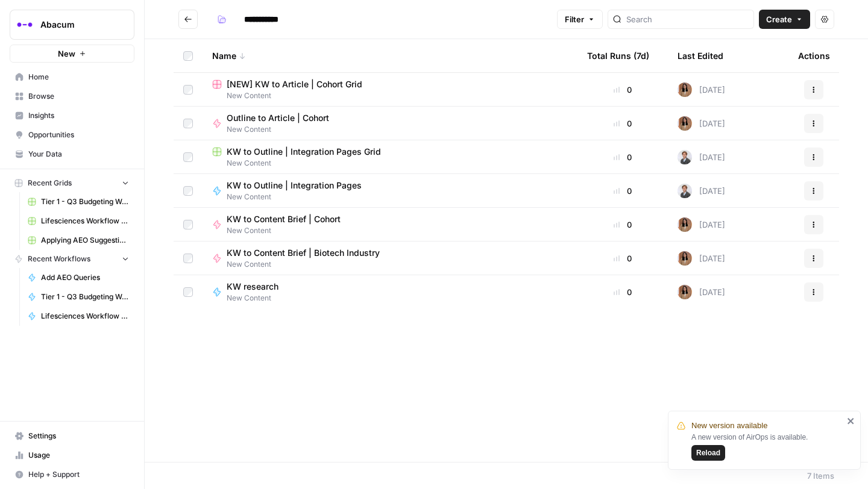 This screenshot has height=489, width=868. What do you see at coordinates (76, 25) in the screenshot?
I see `span: Abacum` at bounding box center [76, 25].